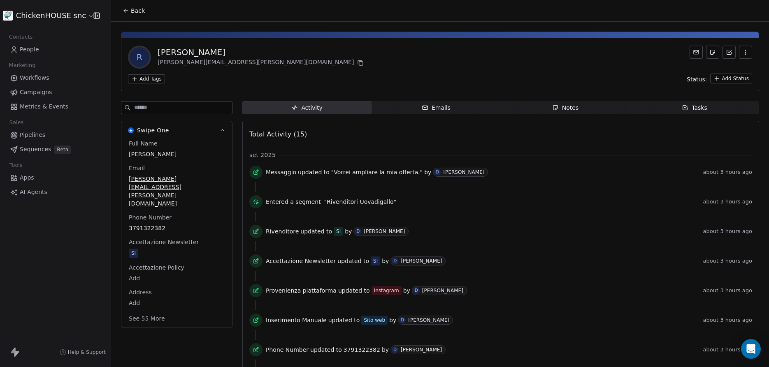 The image size is (769, 367). What do you see at coordinates (140, 292) in the screenshot?
I see `span: Address` at bounding box center [140, 292].